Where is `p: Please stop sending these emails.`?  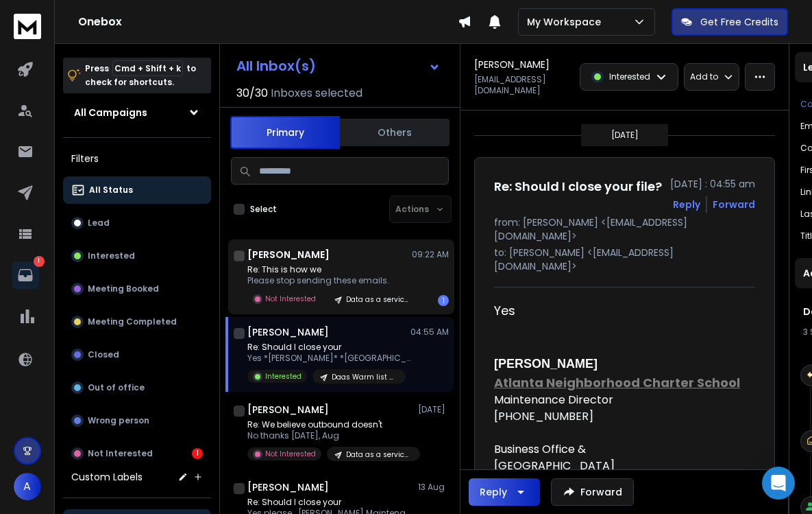
p: Please stop sending these emails. is located at coordinates (329, 281).